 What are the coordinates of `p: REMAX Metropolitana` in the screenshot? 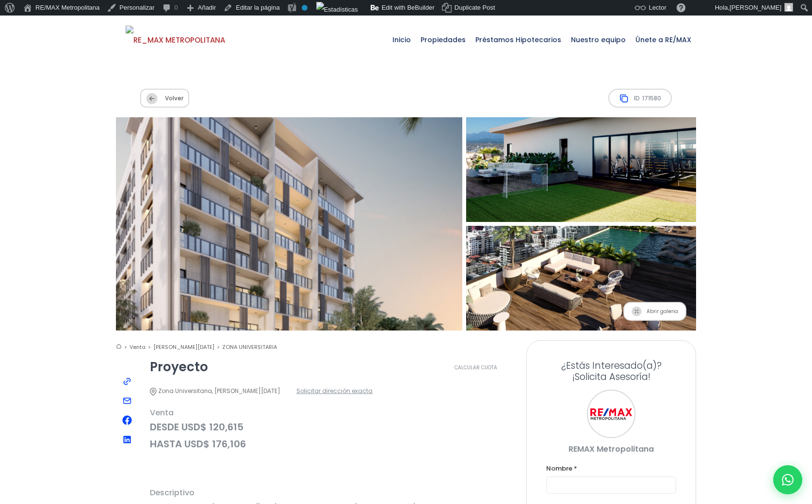 It's located at (612, 449).